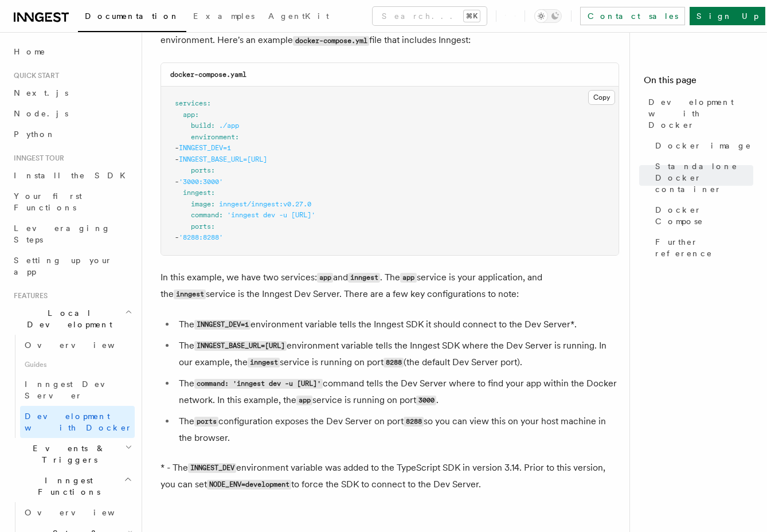  What do you see at coordinates (201, 204) in the screenshot?
I see `span: image` at bounding box center [201, 204].